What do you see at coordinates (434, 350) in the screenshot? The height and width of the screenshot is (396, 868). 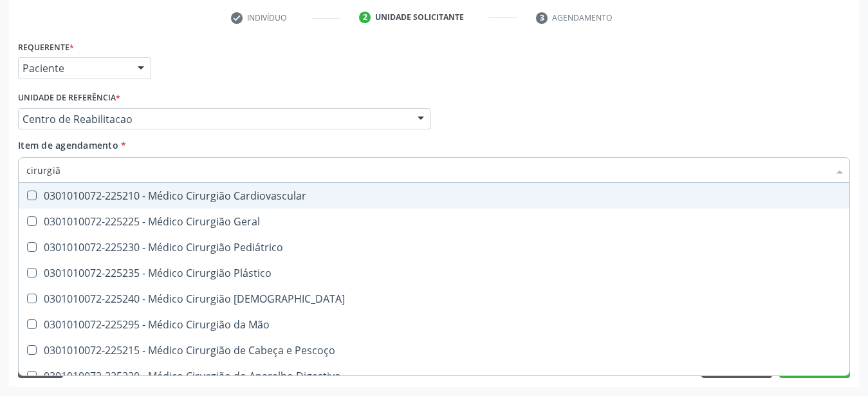 I see `div: 0301010072-225215 - Médico Cirurgião de Cabeça e Pescoço` at bounding box center [434, 350].